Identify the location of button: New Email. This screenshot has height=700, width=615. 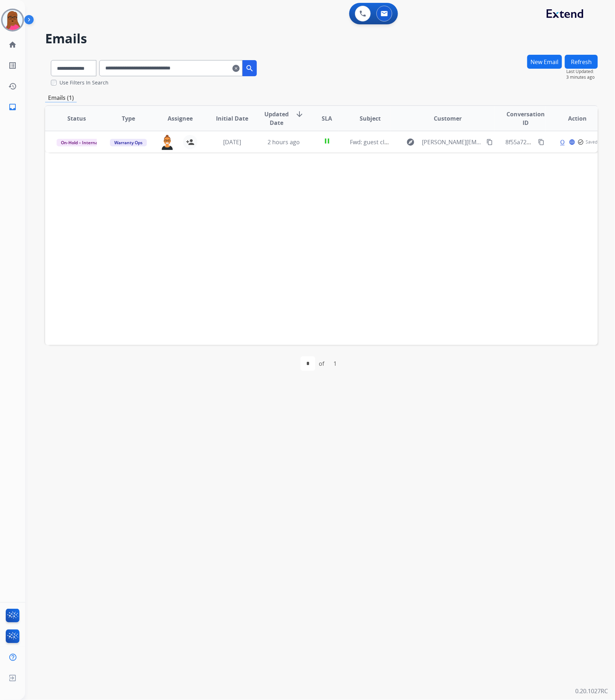
(545, 61).